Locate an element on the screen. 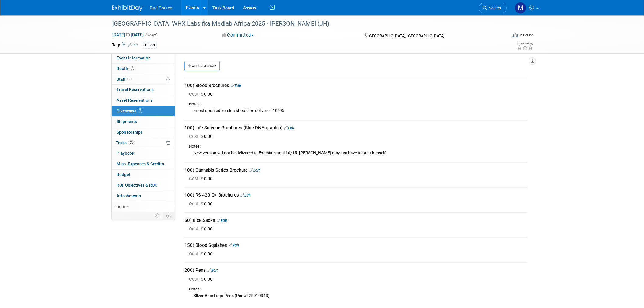 Image resolution: width=644 pixels, height=308 pixels. div: Blood is located at coordinates (150, 45).